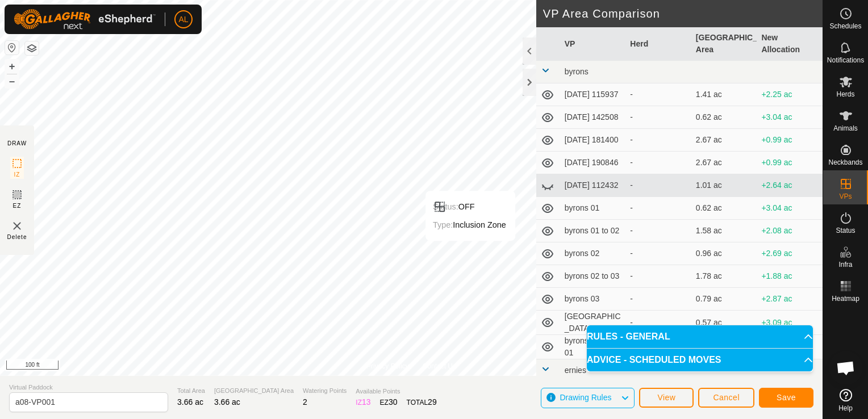  What do you see at coordinates (790, 186) in the screenshot?
I see `td: +2.64 ac` at bounding box center [790, 186].